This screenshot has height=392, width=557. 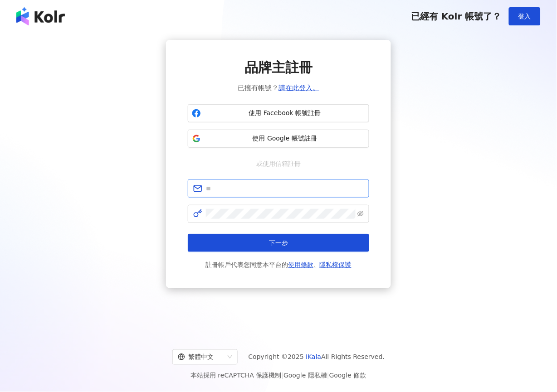 I want to click on a: iKala, so click(x=314, y=356).